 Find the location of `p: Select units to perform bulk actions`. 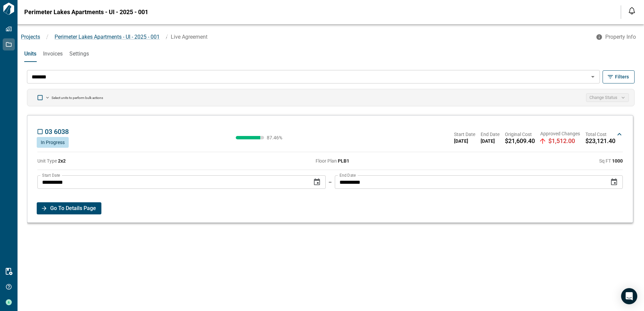

p: Select units to perform bulk actions is located at coordinates (77, 98).